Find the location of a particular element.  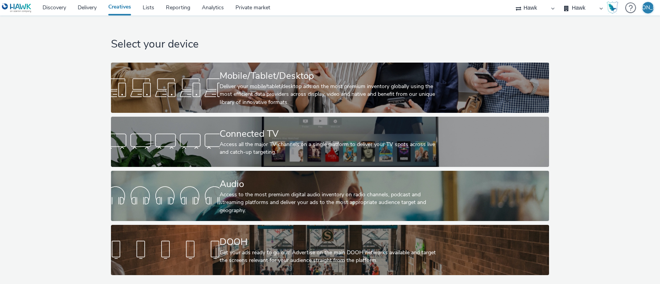

div: Audio is located at coordinates (328, 184).